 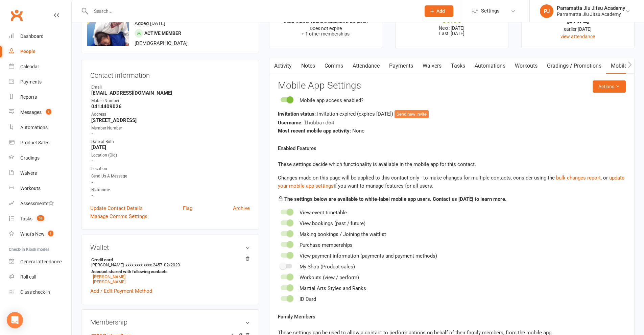 What do you see at coordinates (30, 158) in the screenshot?
I see `div: Gradings` at bounding box center [30, 158].